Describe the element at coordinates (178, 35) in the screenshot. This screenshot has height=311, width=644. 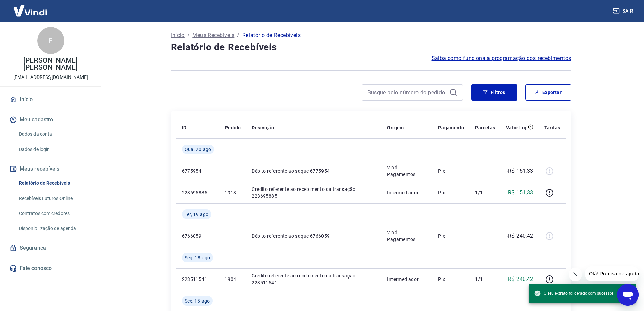
I see `p: Início` at that location.